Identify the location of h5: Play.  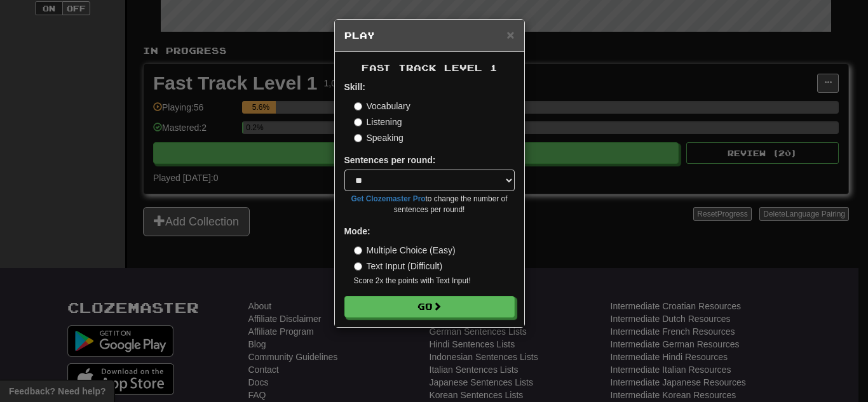
(430, 36).